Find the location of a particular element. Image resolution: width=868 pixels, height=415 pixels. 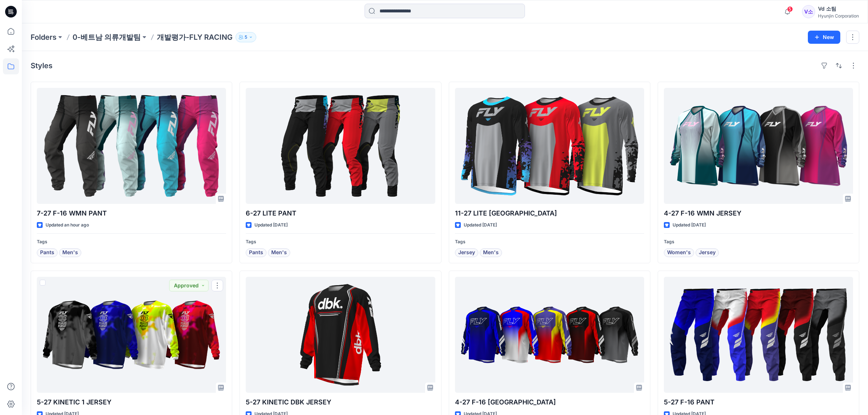

span: Women's is located at coordinates (679, 253).